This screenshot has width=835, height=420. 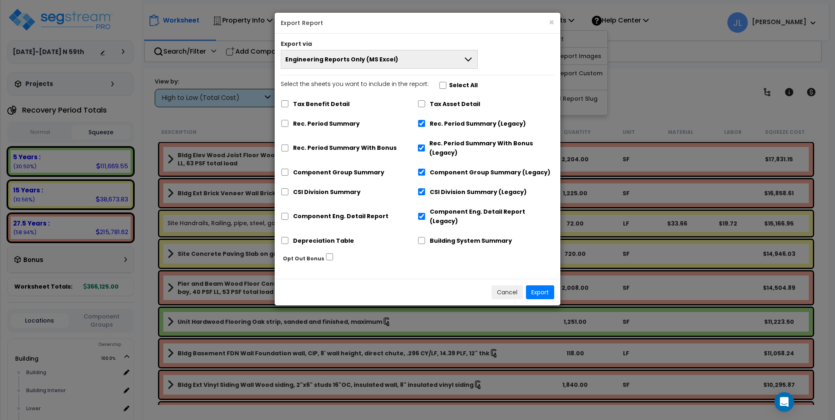 I want to click on div: Open Intercom Messenger, so click(x=784, y=402).